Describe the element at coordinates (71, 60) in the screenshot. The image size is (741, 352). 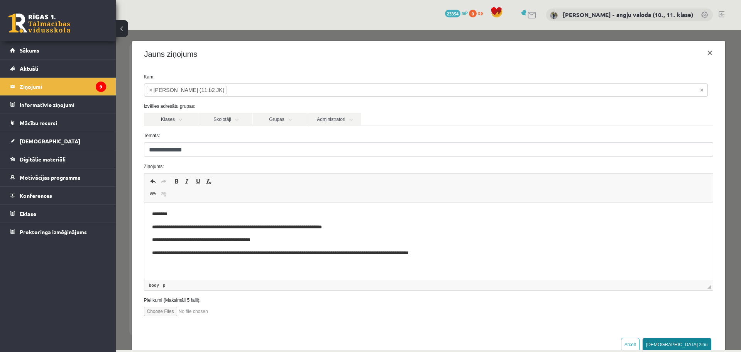
I see `li: Ralfs Oļševskis (11.b2 JK)` at that location.